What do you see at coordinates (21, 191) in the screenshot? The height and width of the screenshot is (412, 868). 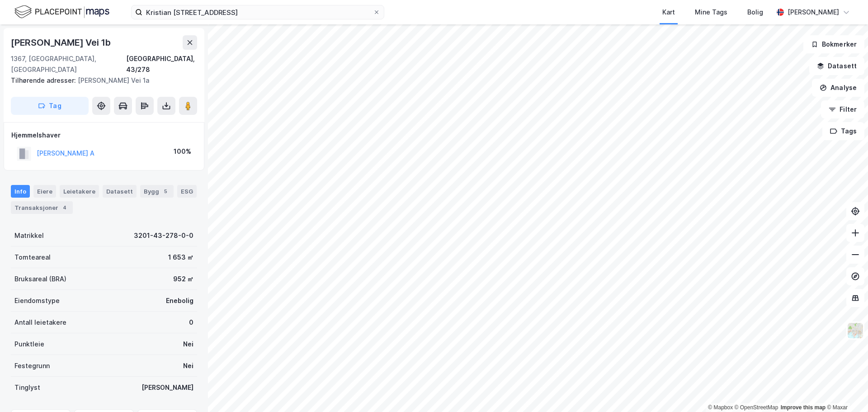 I see `div: Info` at bounding box center [21, 191].